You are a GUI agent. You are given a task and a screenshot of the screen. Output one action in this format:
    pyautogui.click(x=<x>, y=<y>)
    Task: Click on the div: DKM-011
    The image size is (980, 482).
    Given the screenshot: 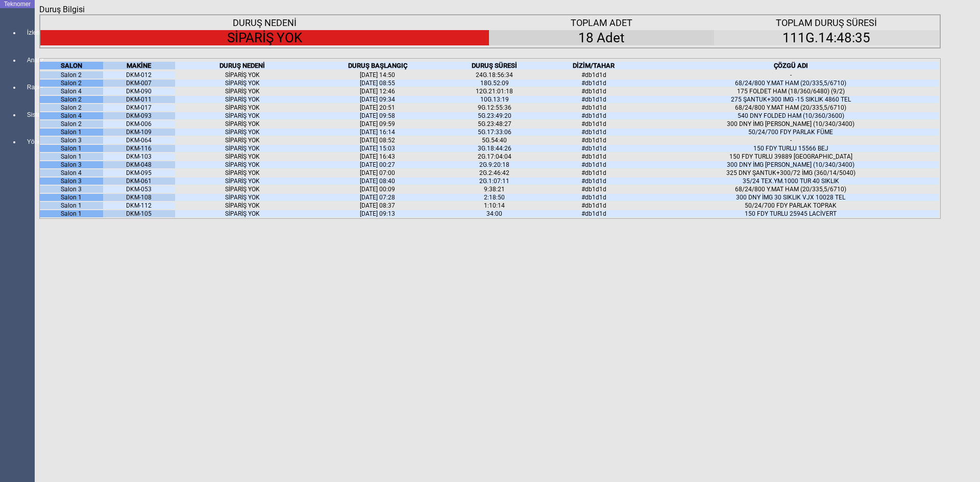 What is the action you would take?
    pyautogui.click(x=139, y=100)
    